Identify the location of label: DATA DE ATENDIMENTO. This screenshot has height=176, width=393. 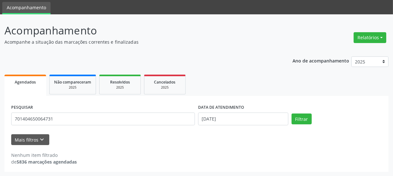
(221, 108).